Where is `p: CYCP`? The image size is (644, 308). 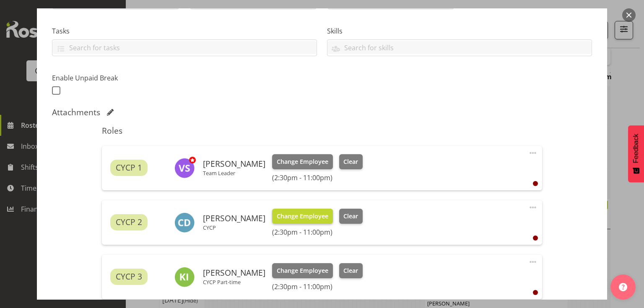
p: CYCP is located at coordinates (234, 228).